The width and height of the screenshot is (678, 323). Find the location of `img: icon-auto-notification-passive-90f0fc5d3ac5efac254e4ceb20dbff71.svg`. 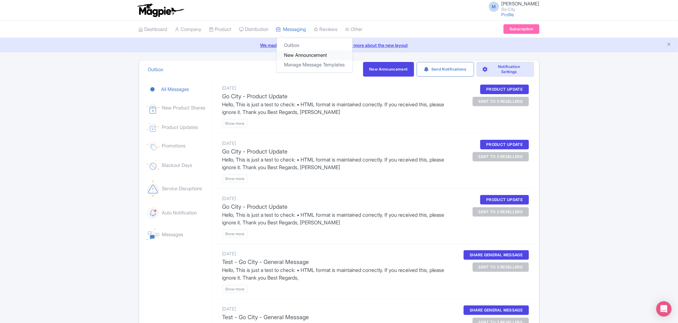

img: icon-auto-notification-passive-90f0fc5d3ac5efac254e4ceb20dbff71.svg is located at coordinates (153, 213).